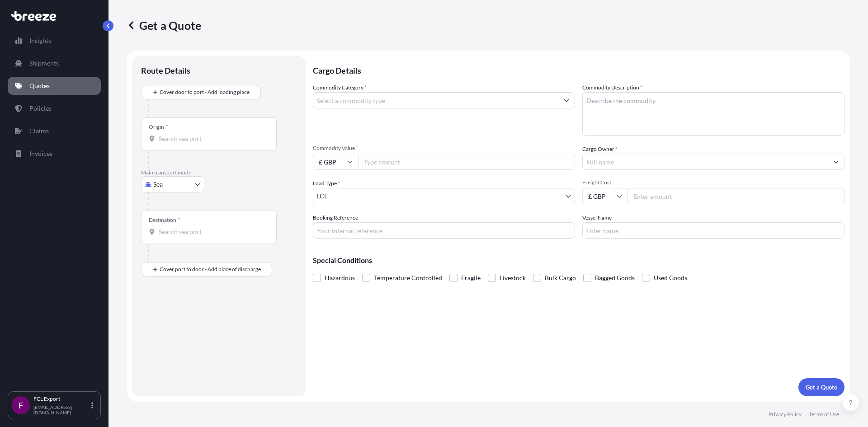 This screenshot has height=427, width=868. Describe the element at coordinates (40, 86) in the screenshot. I see `p: Quotes` at that location.